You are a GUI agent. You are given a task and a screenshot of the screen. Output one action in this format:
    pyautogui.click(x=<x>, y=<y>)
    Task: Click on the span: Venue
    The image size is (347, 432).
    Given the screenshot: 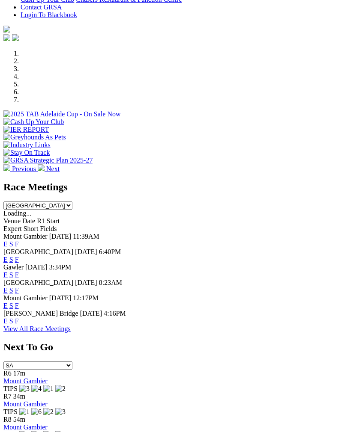 What is the action you would take?
    pyautogui.click(x=12, y=221)
    